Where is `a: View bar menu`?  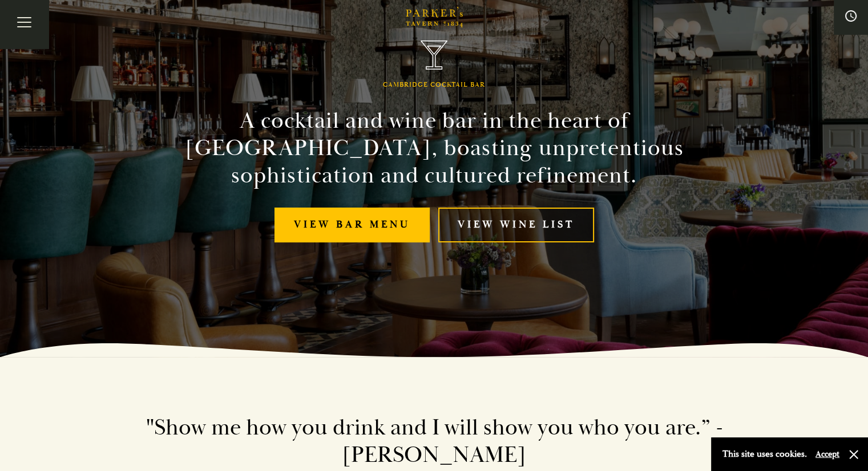
a: View bar menu is located at coordinates (352, 224).